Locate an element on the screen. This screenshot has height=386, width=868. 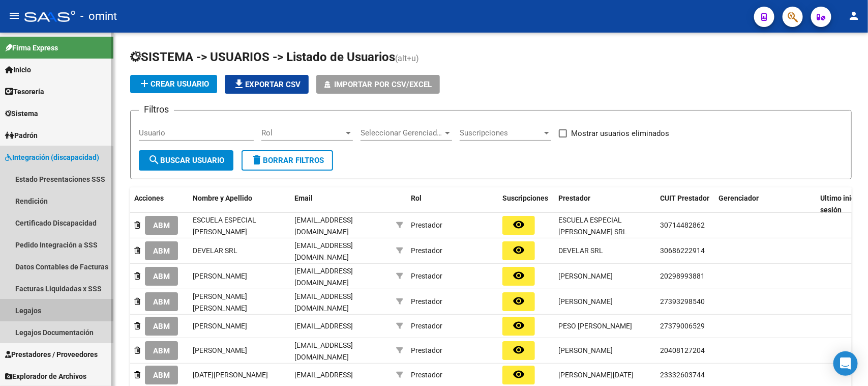
span: Importar por CSV/Excel is located at coordinates (383, 85).